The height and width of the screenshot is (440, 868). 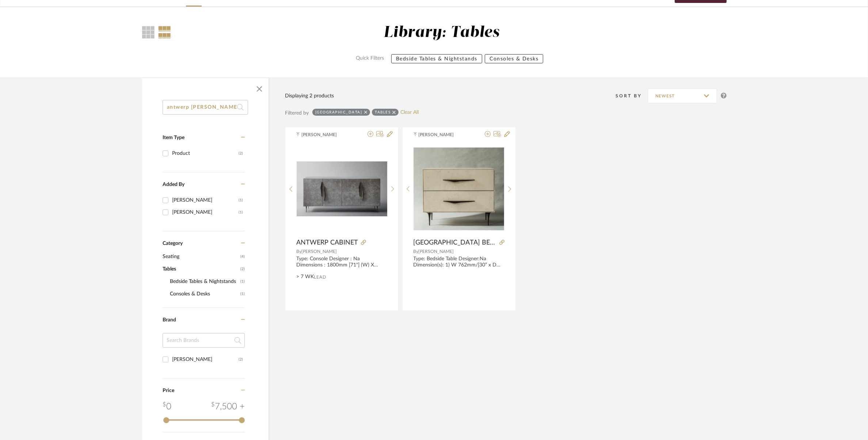 I want to click on div: Displaying 2 products, so click(x=310, y=96).